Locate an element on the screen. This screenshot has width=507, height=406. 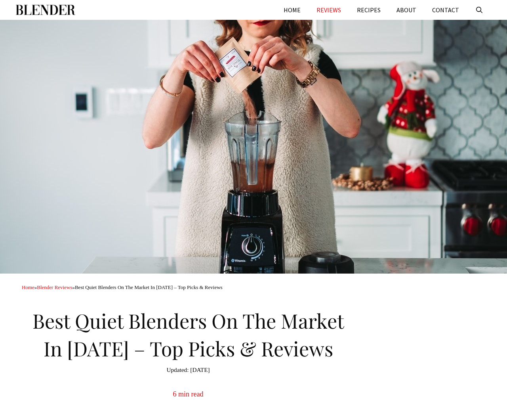
a: Blender Reviews is located at coordinates (54, 287).